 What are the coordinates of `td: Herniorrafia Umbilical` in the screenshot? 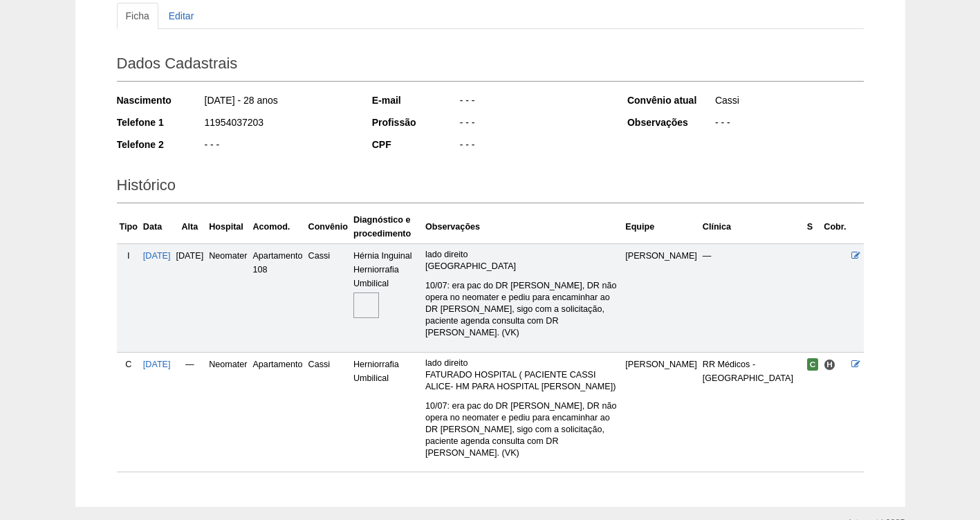 It's located at (387, 412).